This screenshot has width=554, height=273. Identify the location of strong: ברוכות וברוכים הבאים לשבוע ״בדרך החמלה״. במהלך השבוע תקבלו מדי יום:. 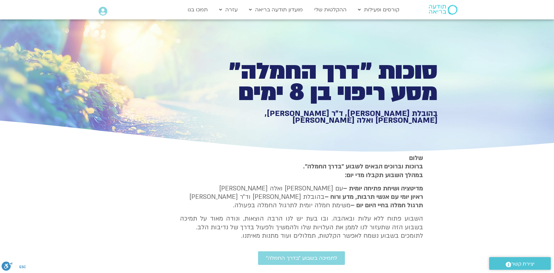
(363, 171).